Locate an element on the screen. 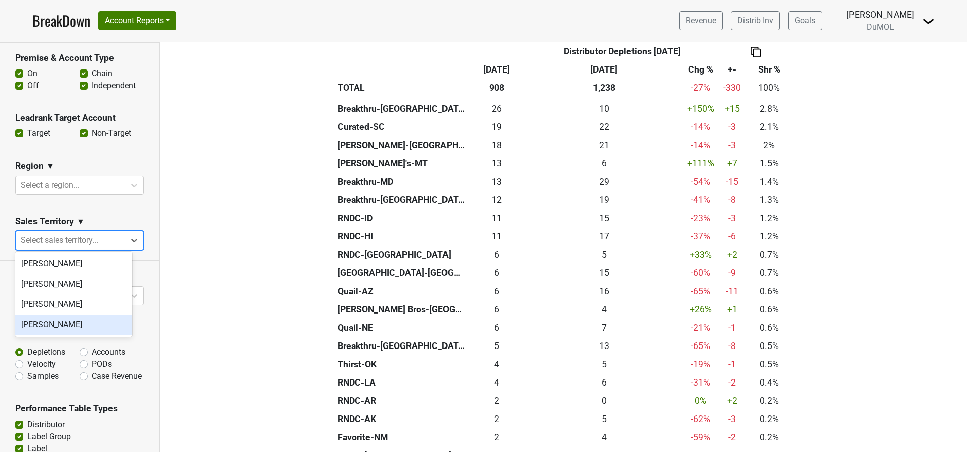 The image size is (967, 452). div: 12 is located at coordinates (496, 200).